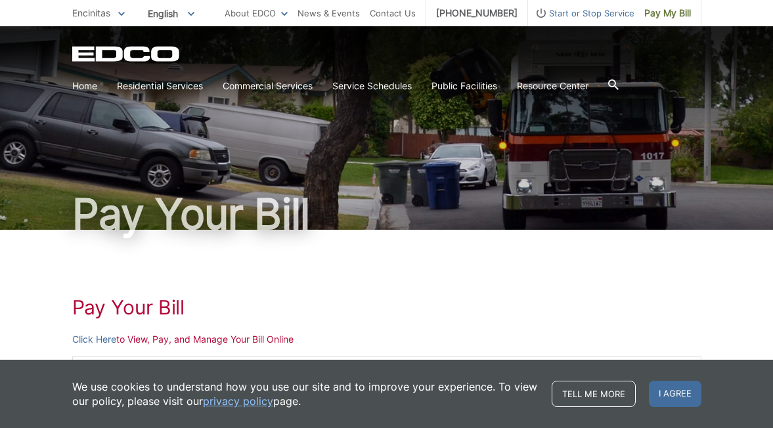 This screenshot has width=773, height=428. What do you see at coordinates (91, 12) in the screenshot?
I see `span: Encinitas` at bounding box center [91, 12].